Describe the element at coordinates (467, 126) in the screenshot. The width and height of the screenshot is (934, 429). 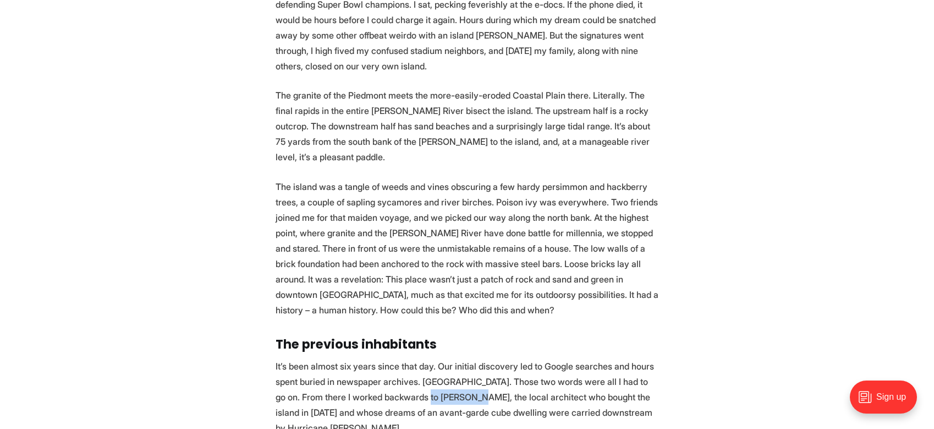
I see `p: The granite of the Piedmont meets the more-easily-eroded Coastal Plain there. Literally. The fina...` at that location.